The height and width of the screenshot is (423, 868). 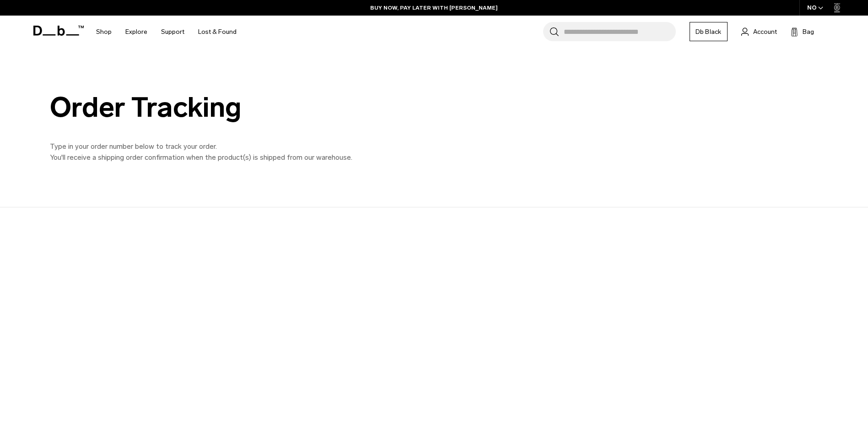 What do you see at coordinates (802, 32) in the screenshot?
I see `button: Bag` at bounding box center [802, 32].